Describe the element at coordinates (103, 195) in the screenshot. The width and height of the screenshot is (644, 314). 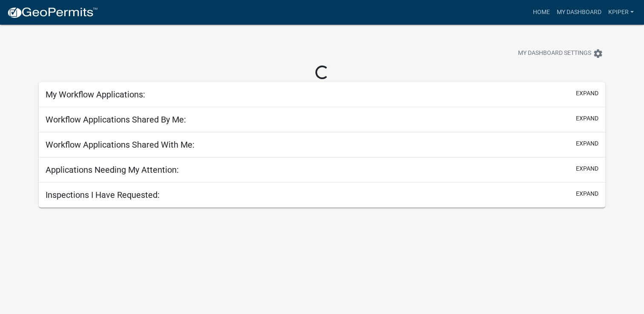
I see `h5: Inspections I Have Requested:` at that location.